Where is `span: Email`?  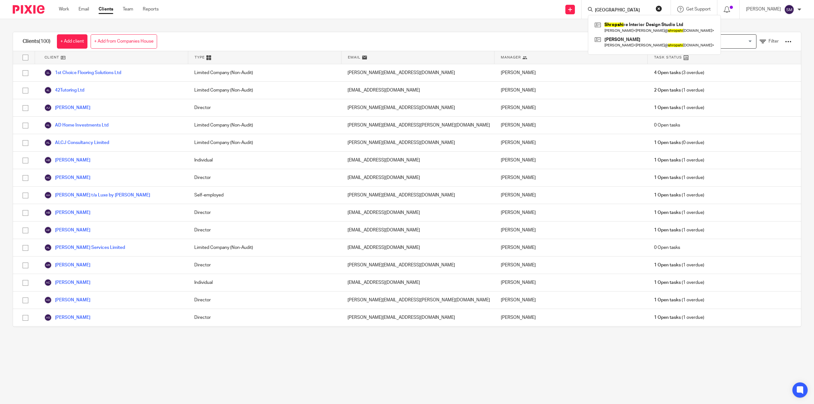 span: Email is located at coordinates (354, 57).